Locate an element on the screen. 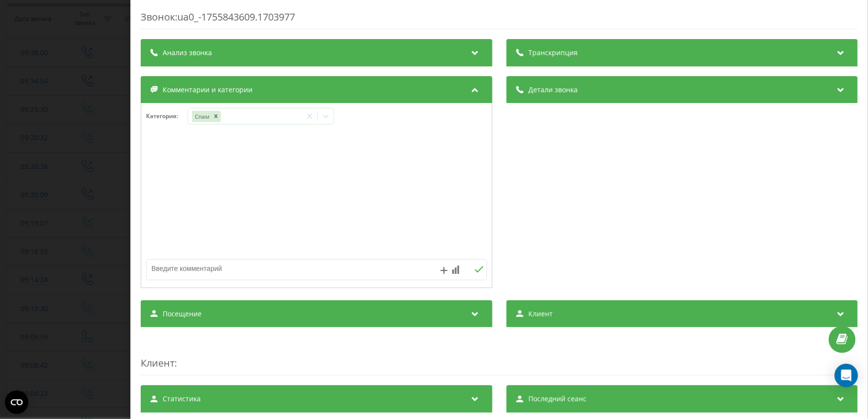 The height and width of the screenshot is (419, 868). span: Детали звонка is located at coordinates (552, 90).